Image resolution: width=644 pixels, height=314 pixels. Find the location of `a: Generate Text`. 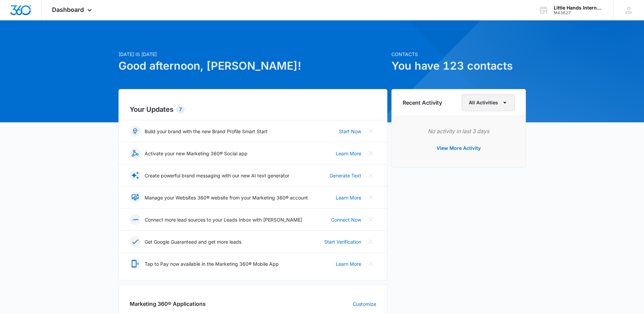

a: Generate Text is located at coordinates (345, 175).